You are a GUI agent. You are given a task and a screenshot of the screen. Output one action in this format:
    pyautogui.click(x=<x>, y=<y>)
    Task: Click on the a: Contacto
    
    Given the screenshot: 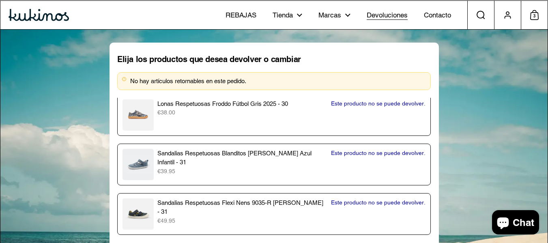 What is the action you would take?
    pyautogui.click(x=437, y=15)
    